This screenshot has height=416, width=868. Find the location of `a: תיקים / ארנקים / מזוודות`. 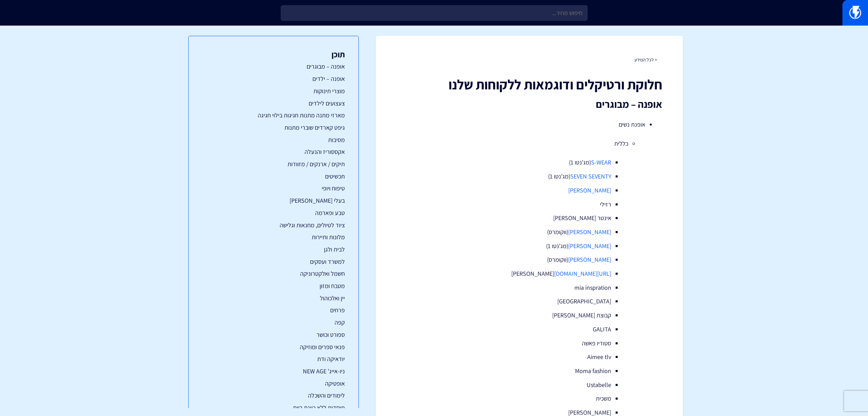

a: תיקים / ארנקים / מזוודות is located at coordinates (273, 165).